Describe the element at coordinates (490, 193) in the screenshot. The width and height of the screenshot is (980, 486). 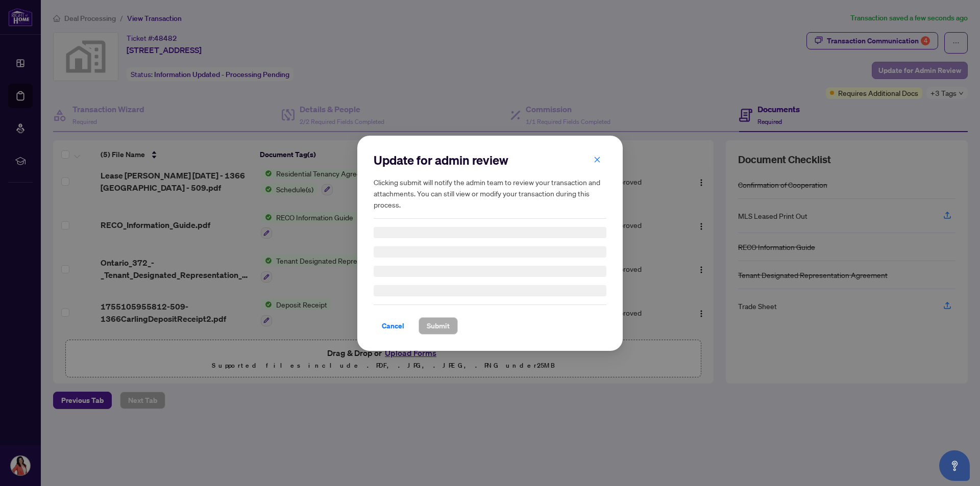
I see `h5: Clicking submit will notify the admin team to review your transaction and attachments. You can st...` at that location.